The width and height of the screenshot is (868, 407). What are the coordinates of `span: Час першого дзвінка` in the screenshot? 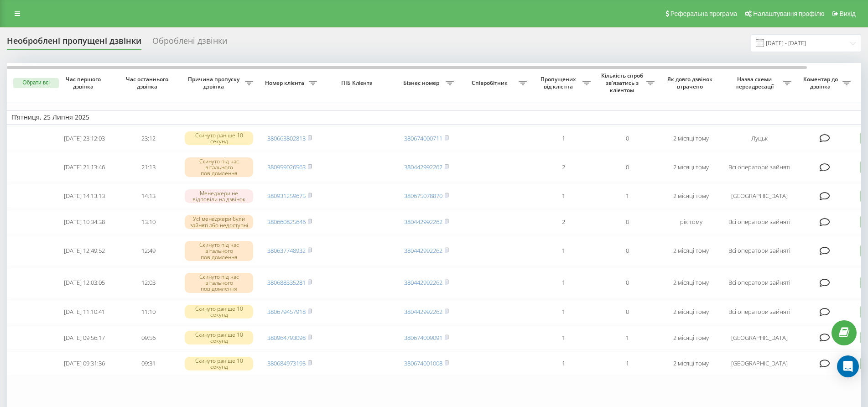 It's located at (84, 83).